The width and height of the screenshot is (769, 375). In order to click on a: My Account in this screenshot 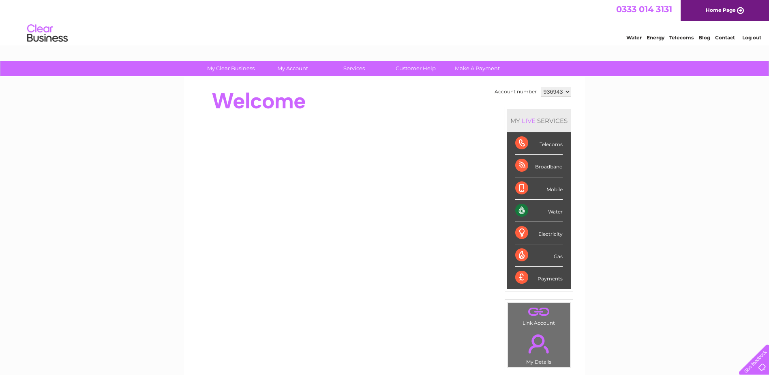, I will do `click(292, 68)`.